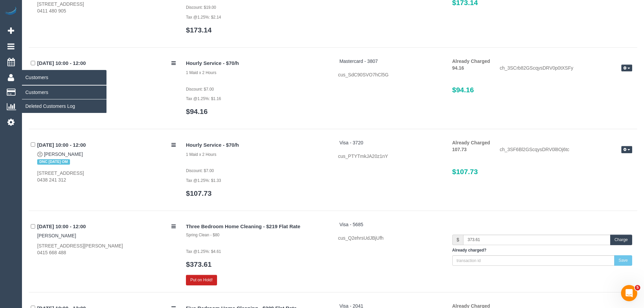  Describe the element at coordinates (566, 69) in the screenshot. I see `div: ch_3SCrb82GScqysDRV0p0tXSFy` at that location.